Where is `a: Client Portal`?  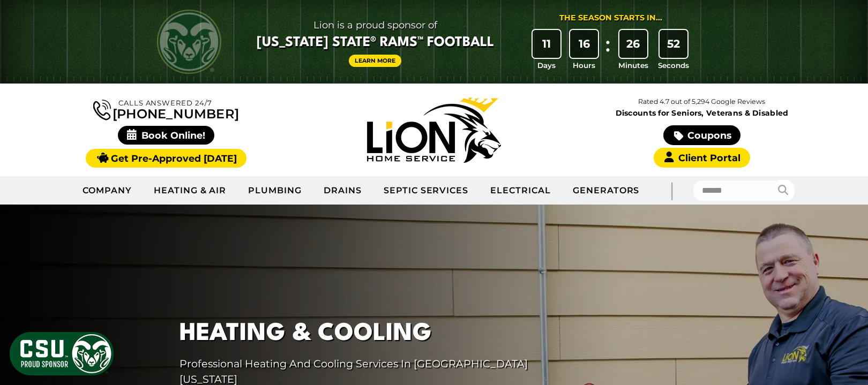
a: Client Portal is located at coordinates (702, 157).